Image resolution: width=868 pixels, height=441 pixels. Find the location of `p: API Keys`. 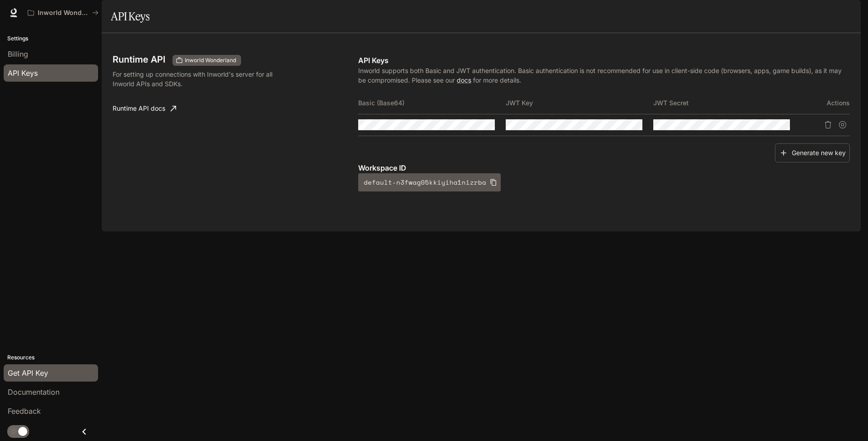

p: API Keys is located at coordinates (604, 60).